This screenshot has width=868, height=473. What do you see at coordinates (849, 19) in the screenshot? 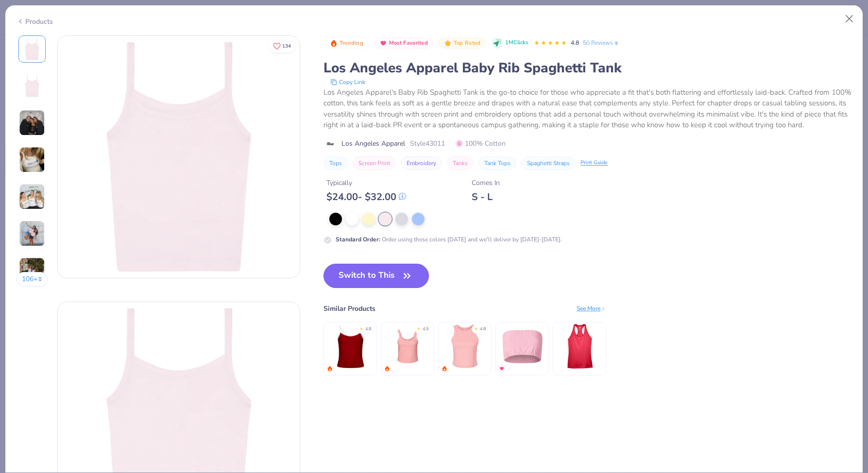
I see `button: Close` at bounding box center [849, 19].